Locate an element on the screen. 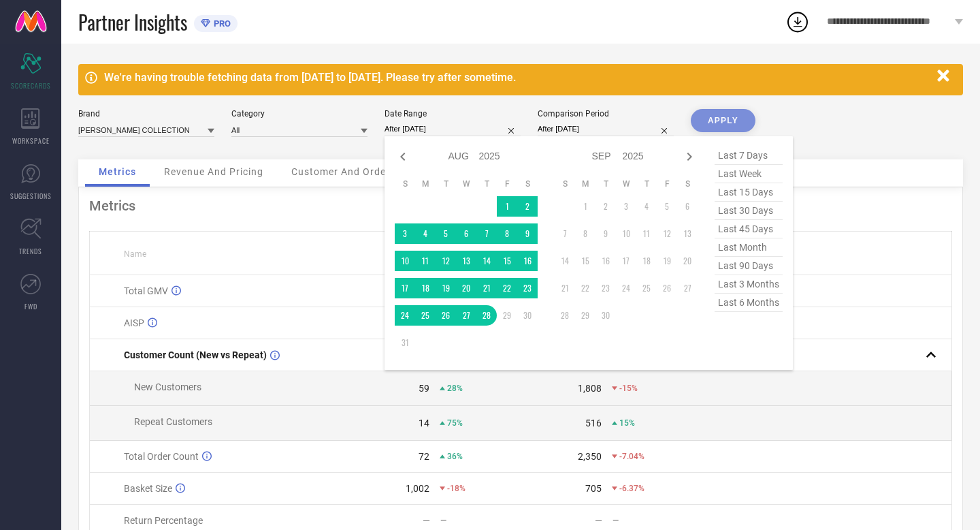 This screenshot has width=980, height=530. td: Sat Aug 16 2025 is located at coordinates (527, 261).